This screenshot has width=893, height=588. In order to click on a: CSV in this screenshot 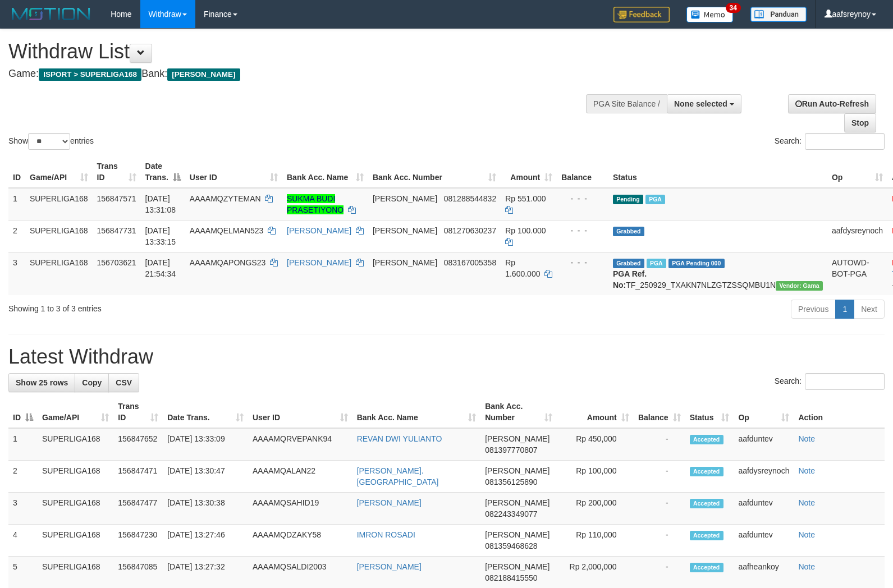, I will do `click(123, 383)`.